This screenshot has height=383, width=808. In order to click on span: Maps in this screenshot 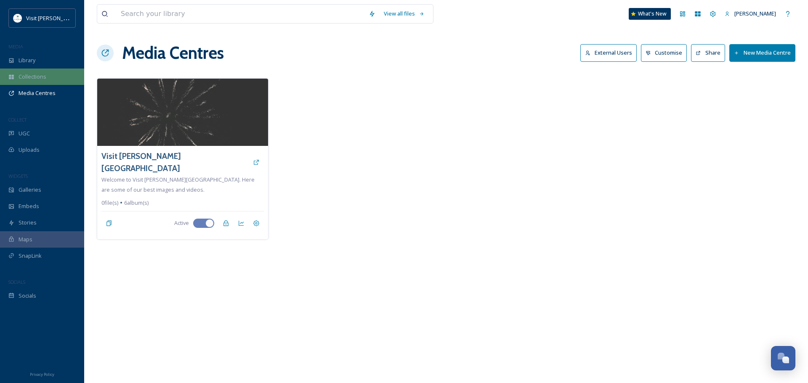, I will do `click(25, 239)`.